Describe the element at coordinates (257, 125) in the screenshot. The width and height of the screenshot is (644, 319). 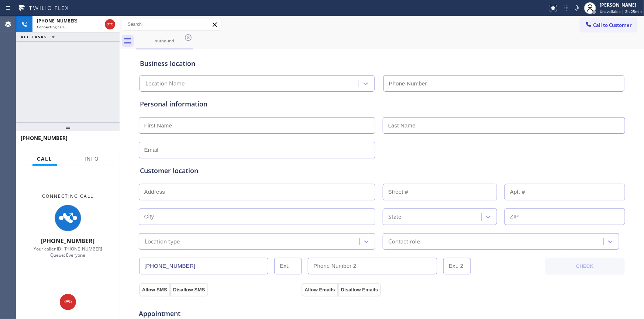
I see `input: First Name` at that location.